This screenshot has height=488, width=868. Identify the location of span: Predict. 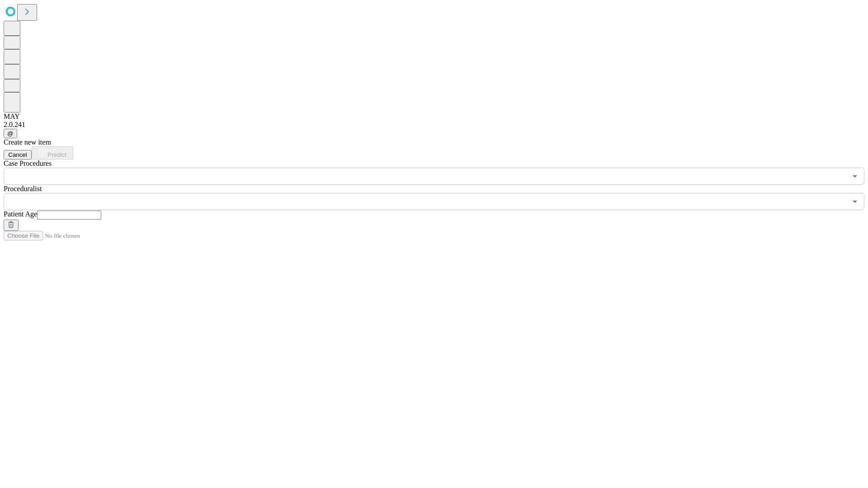
(57, 155).